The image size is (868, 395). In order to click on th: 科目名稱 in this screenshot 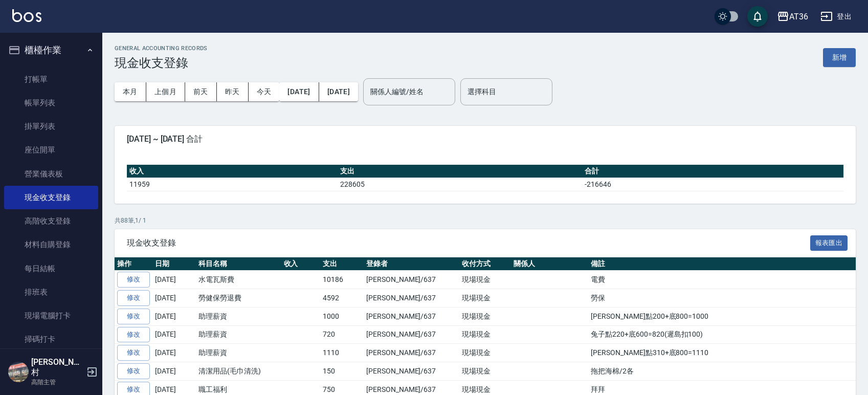, I will do `click(238, 264)`.